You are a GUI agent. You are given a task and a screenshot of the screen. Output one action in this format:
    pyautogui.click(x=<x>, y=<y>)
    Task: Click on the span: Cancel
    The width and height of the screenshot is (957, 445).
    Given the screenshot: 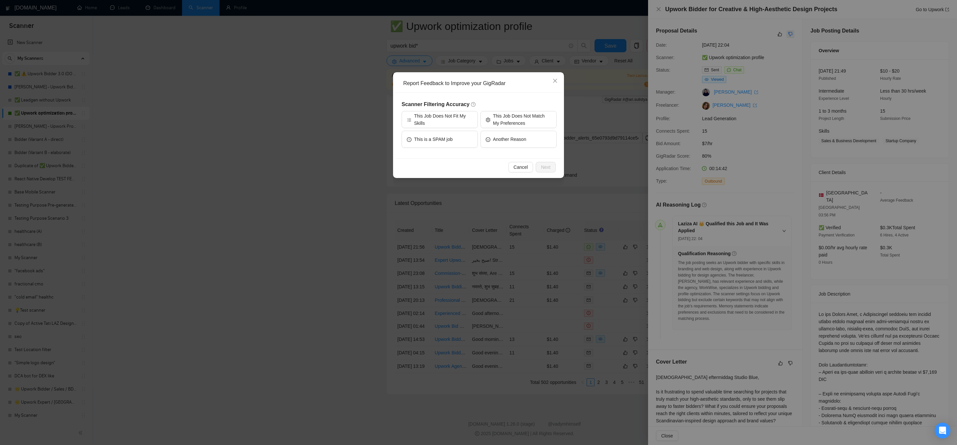 What is the action you would take?
    pyautogui.click(x=521, y=167)
    